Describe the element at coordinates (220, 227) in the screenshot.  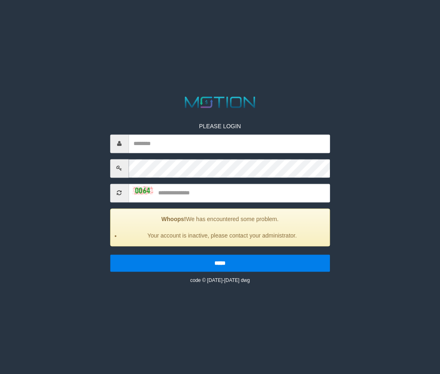
I see `div: We has encountered some problem.` at that location.